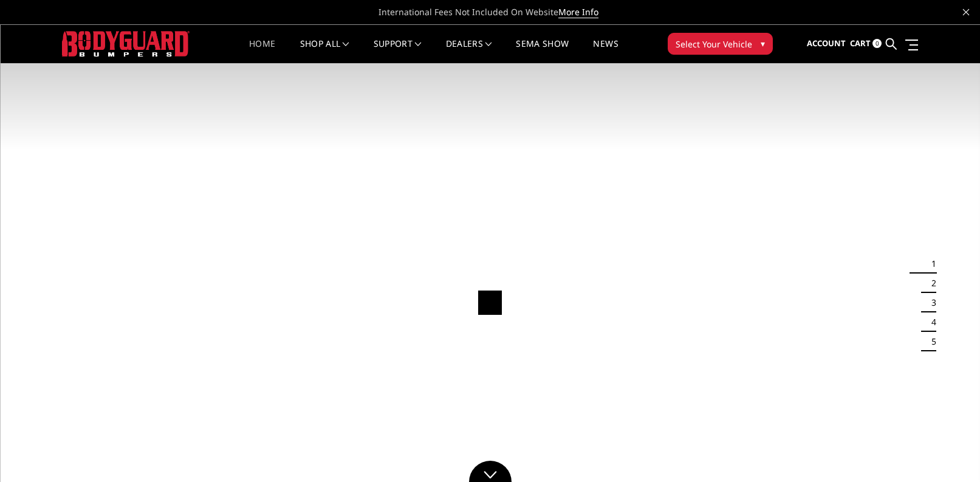 This screenshot has height=482, width=980. Describe the element at coordinates (930, 303) in the screenshot. I see `button: 3 of 5` at that location.